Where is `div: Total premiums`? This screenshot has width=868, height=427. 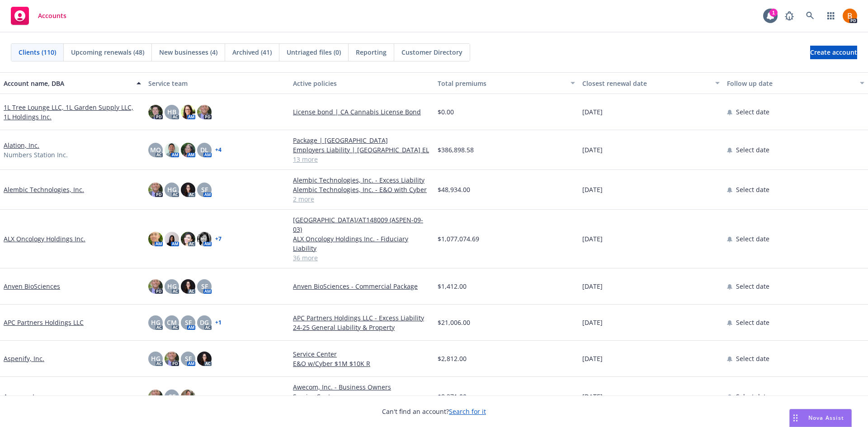 div: Total premiums is located at coordinates (501, 83).